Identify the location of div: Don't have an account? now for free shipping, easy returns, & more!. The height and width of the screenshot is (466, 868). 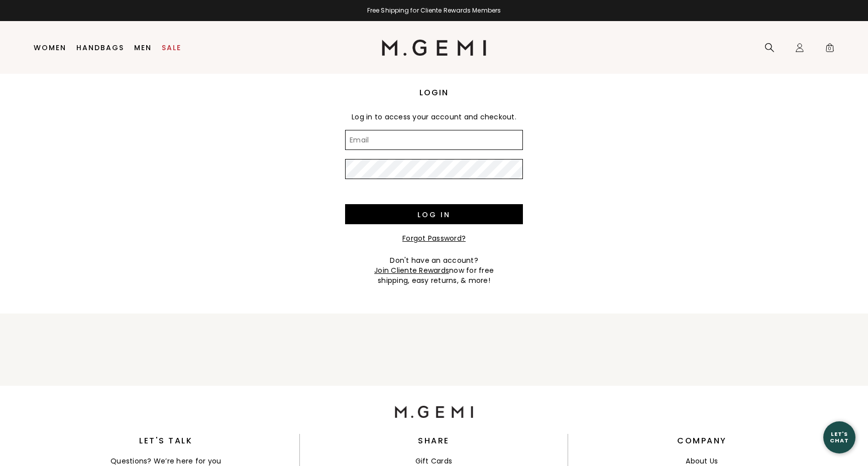
(434, 271).